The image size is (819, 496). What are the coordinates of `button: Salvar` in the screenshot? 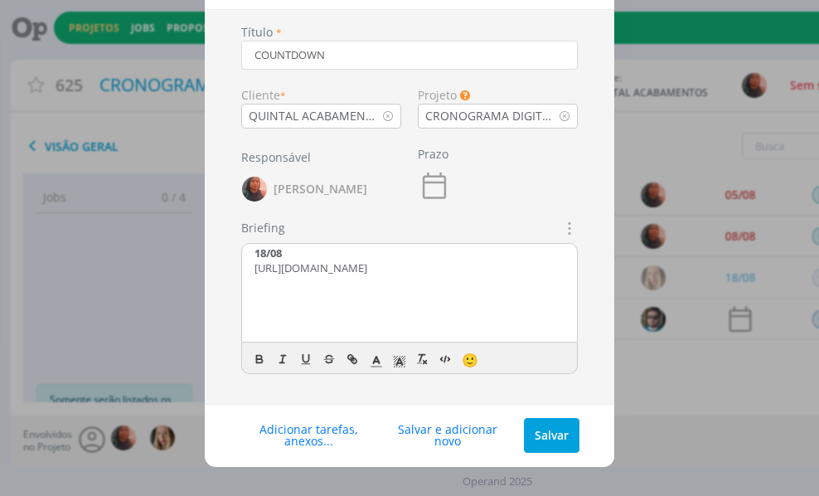 It's located at (551, 435).